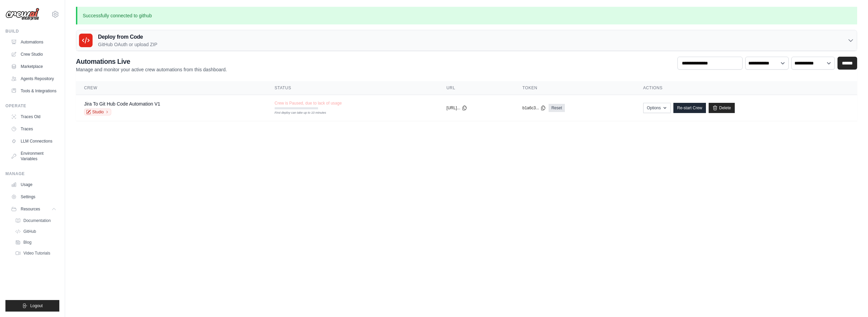  I want to click on button: Logout, so click(32, 305).